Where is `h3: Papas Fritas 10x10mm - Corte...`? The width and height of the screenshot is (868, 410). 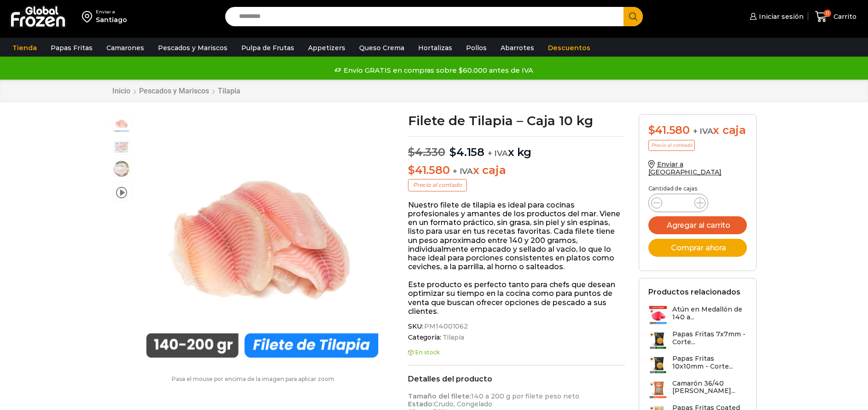
h3: Papas Fritas 10x10mm - Corte... is located at coordinates (710, 363).